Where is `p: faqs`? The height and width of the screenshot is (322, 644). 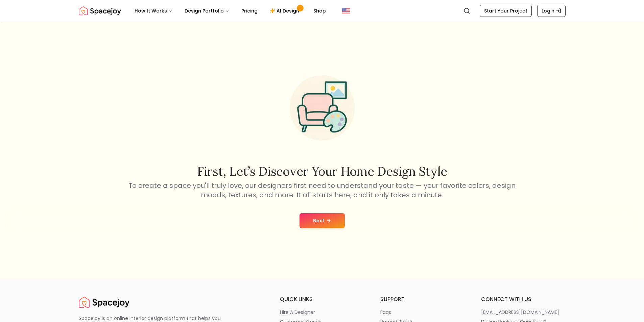
p: faqs is located at coordinates (386, 312).